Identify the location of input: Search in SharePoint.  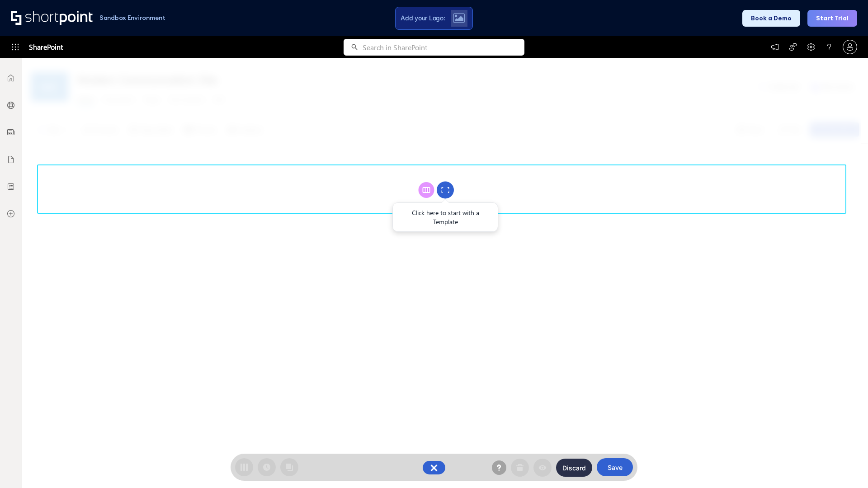
(443, 47).